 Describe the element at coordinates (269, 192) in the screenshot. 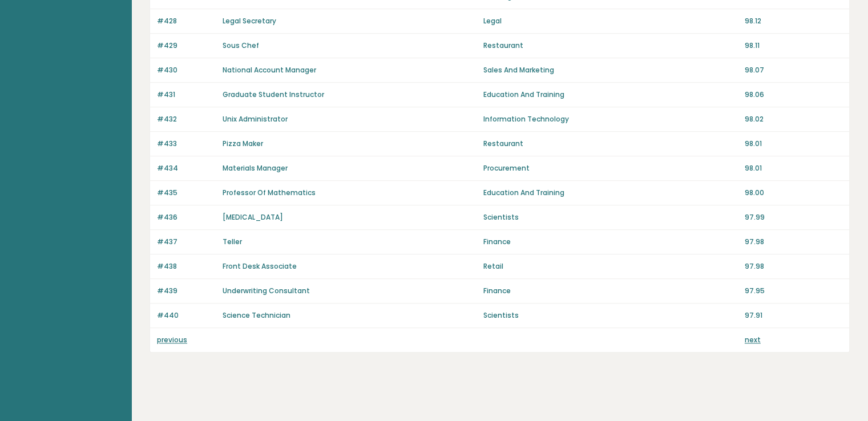

I see `a: Professor Of Mathematics` at that location.